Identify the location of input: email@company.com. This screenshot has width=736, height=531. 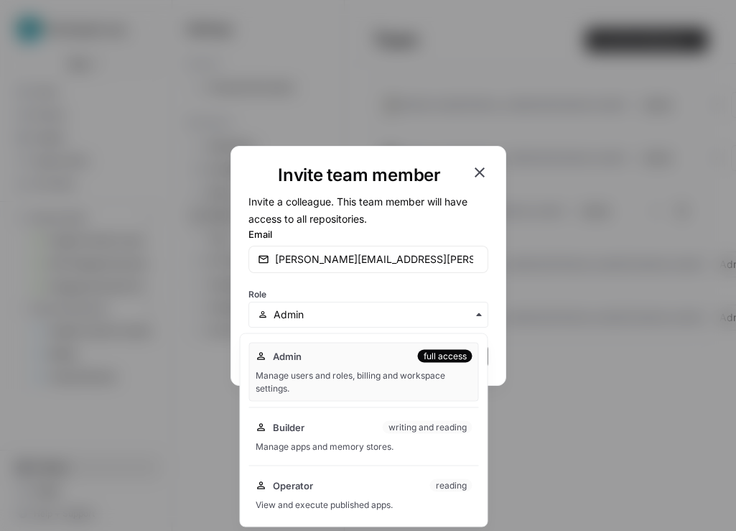
(374, 259).